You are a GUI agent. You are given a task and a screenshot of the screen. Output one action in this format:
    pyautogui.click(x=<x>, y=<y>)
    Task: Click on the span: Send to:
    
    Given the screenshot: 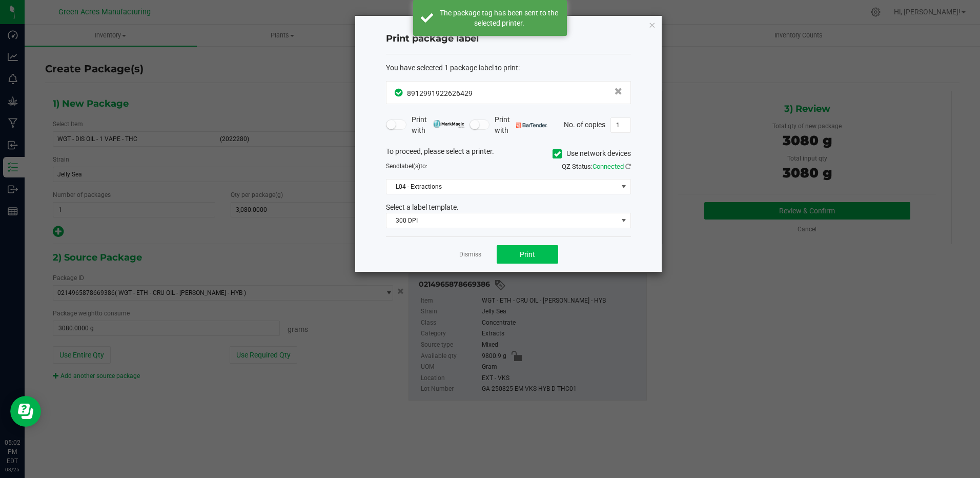 What is the action you would take?
    pyautogui.click(x=406, y=166)
    